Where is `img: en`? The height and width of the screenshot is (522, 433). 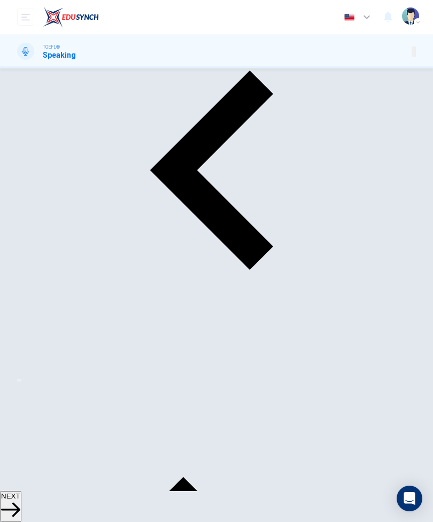 img: en is located at coordinates (349, 17).